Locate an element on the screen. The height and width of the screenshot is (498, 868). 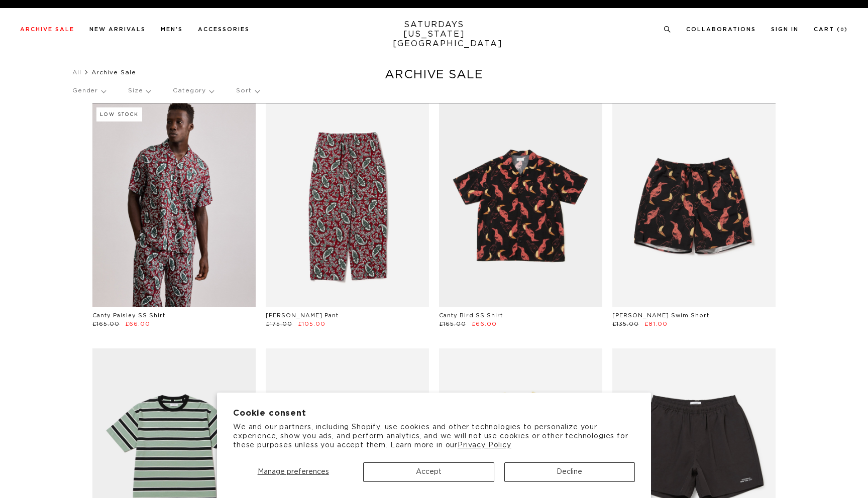
a: Archive Sale is located at coordinates (47, 29).